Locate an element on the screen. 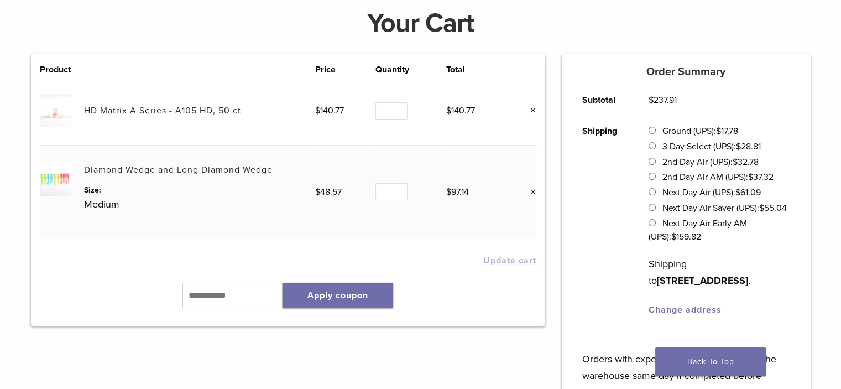 Image resolution: width=841 pixels, height=389 pixels. label: Next Day Air Saver (UPS): is located at coordinates (724, 208).